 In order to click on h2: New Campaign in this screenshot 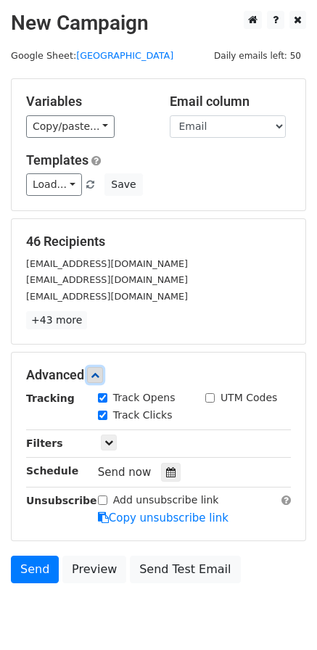, I will do `click(158, 23)`.